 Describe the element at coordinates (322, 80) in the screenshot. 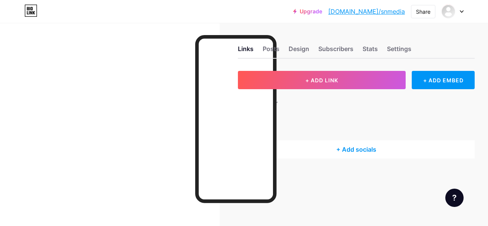

I see `button: + ADD LINK` at that location.